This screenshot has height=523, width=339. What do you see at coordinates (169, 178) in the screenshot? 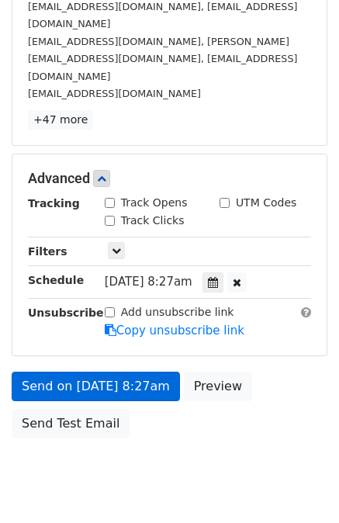
I see `h5: Advanced` at bounding box center [169, 178].